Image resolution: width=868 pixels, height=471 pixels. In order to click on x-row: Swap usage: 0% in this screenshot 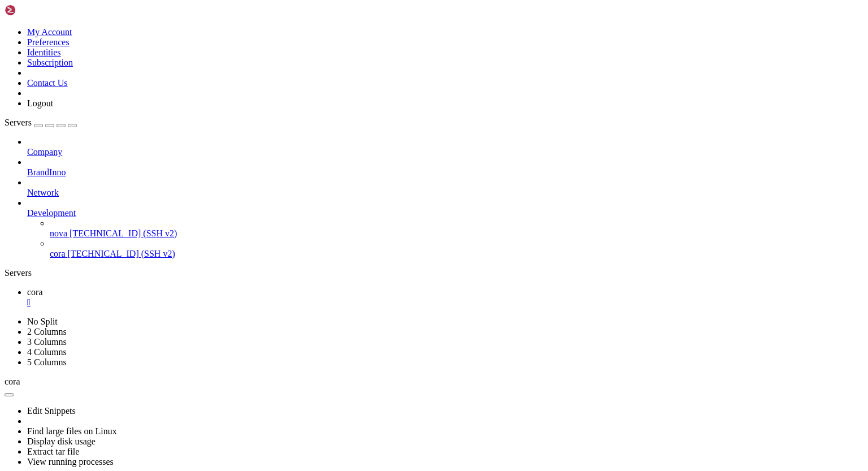, I will do `click(362, 115)`.